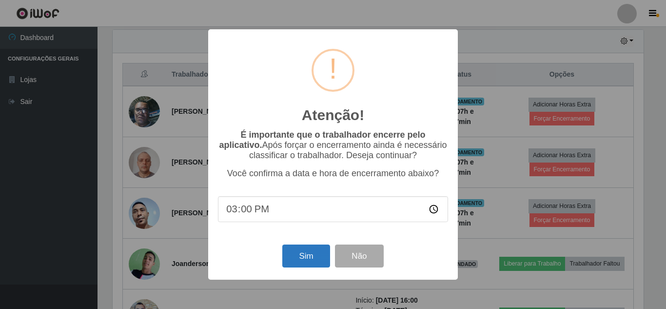  Describe the element at coordinates (359, 256) in the screenshot. I see `button: Não` at that location.